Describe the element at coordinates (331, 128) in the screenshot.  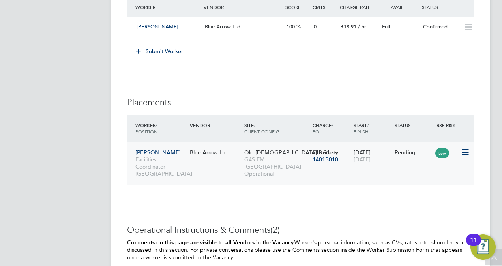
I see `div: Charge` at that location.